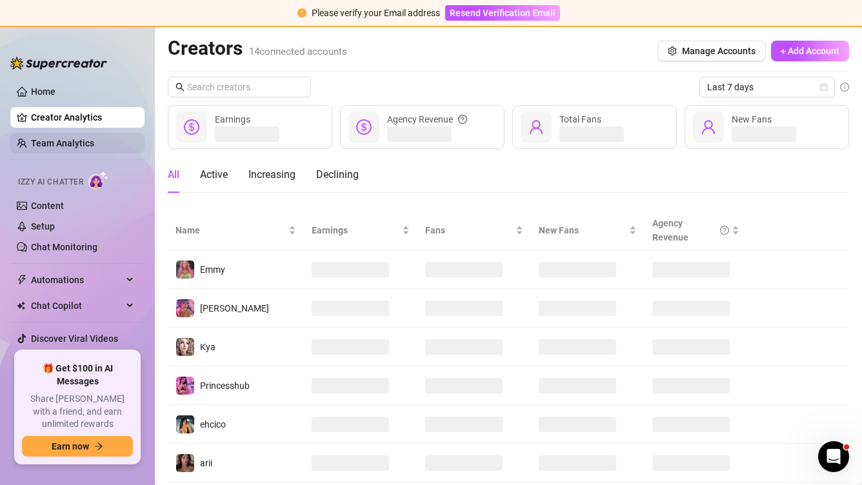 The width and height of the screenshot is (862, 485). What do you see at coordinates (502, 13) in the screenshot?
I see `button: Resend Verification Email` at bounding box center [502, 13].